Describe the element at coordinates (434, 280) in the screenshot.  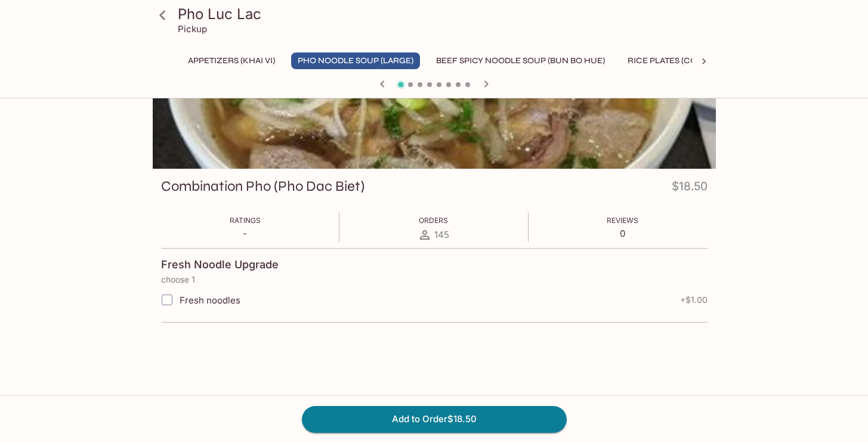
I see `p: choose 1` at that location.